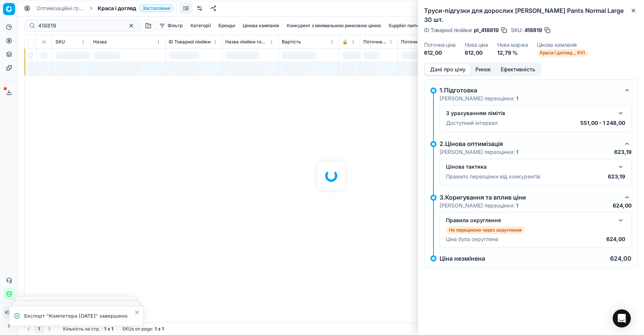  What do you see at coordinates (485, 230) in the screenshot?
I see `p: Не перецінено через округлення` at bounding box center [485, 230].